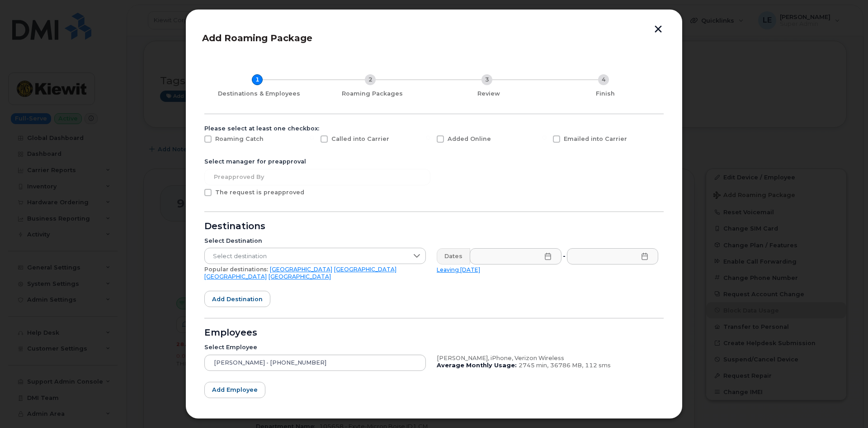 Image resolution: width=868 pixels, height=428 pixels. I want to click on button: Add employee, so click(235, 390).